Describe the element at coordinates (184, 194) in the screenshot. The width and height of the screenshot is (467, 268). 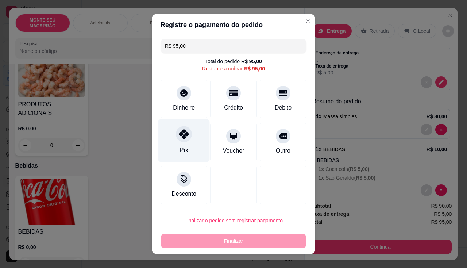
I see `div: Desconto` at that location.